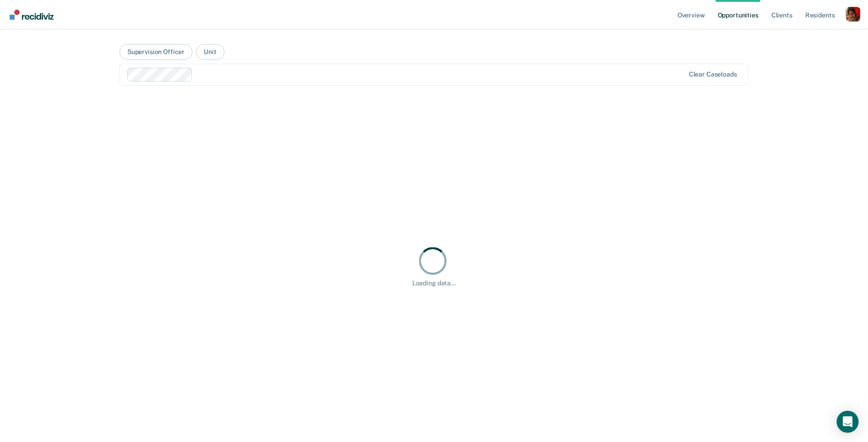 Image resolution: width=868 pixels, height=442 pixels. What do you see at coordinates (210, 52) in the screenshot?
I see `button: Unit` at bounding box center [210, 52].